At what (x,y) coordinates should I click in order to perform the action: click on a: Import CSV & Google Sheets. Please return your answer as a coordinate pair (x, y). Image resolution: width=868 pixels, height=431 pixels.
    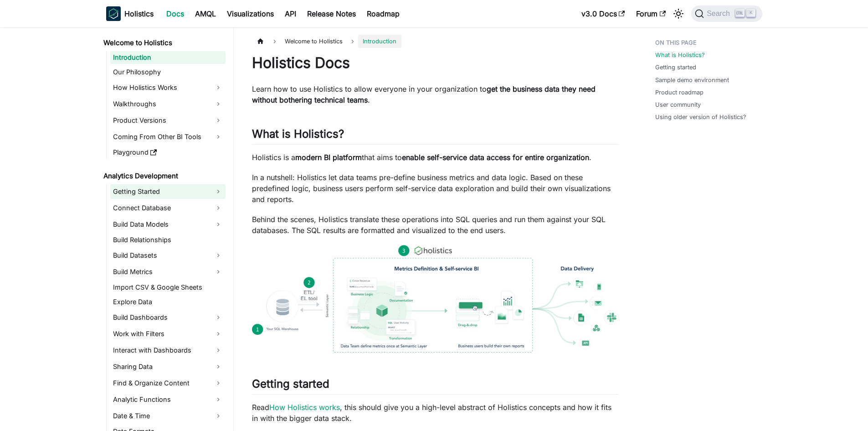
    Looking at the image, I should click on (168, 287).